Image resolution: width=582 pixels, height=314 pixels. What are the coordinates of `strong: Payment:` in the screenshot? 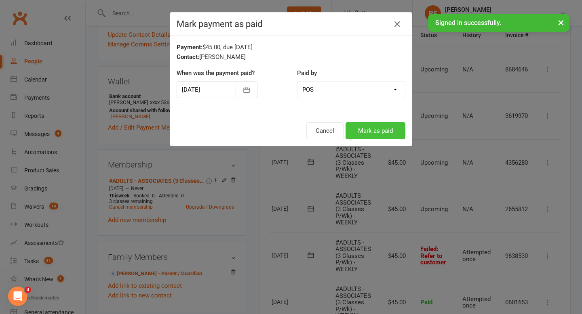 It's located at (190, 47).